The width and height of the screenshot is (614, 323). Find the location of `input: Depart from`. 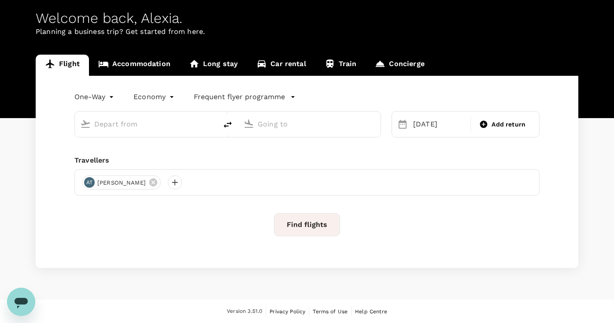

input: Depart from is located at coordinates (146, 124).